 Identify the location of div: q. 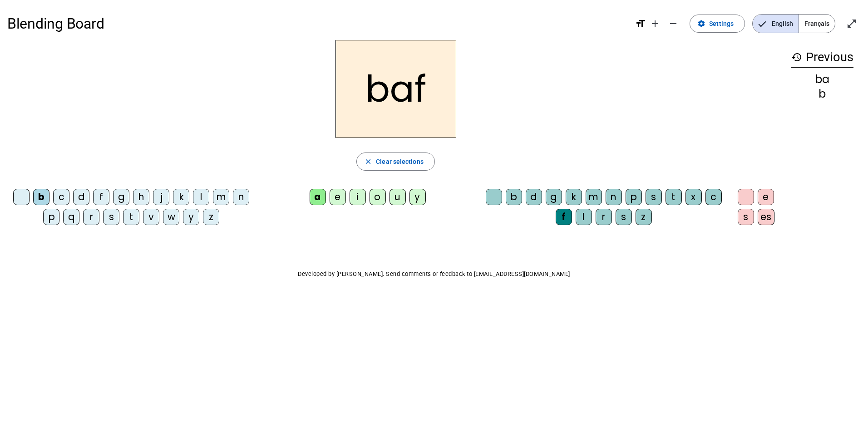
(71, 217).